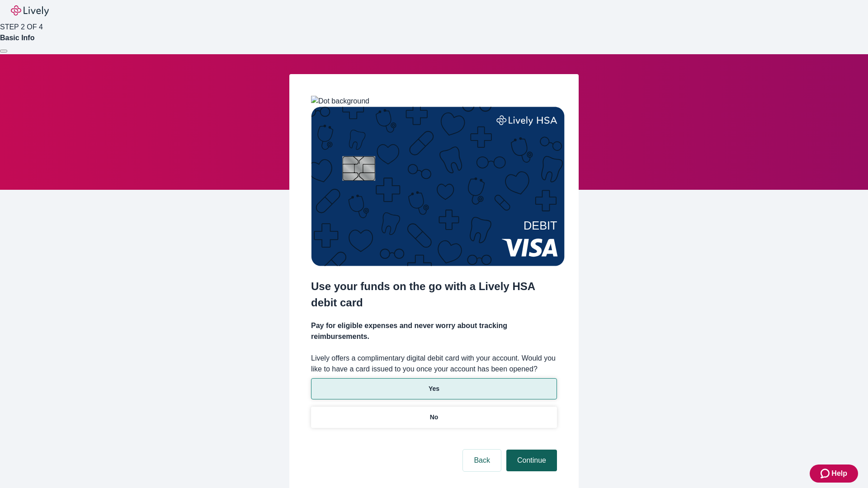  I want to click on button: Yes, so click(434, 389).